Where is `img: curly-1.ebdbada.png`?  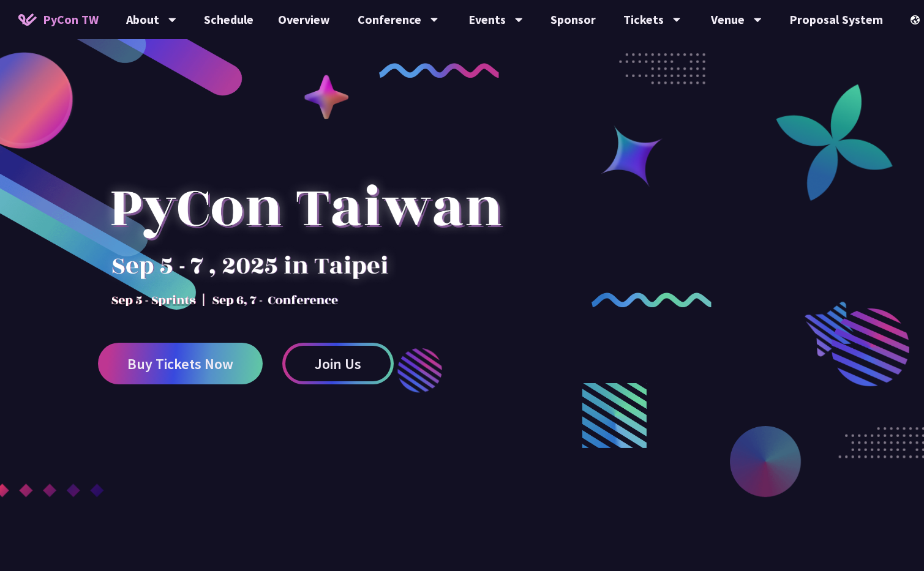 img: curly-1.ebdbada.png is located at coordinates (439, 70).